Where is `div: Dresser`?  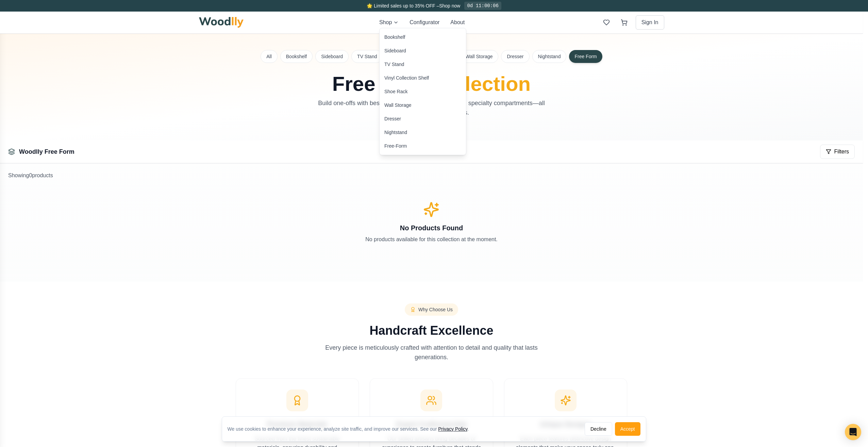
div: Dresser is located at coordinates (393, 119).